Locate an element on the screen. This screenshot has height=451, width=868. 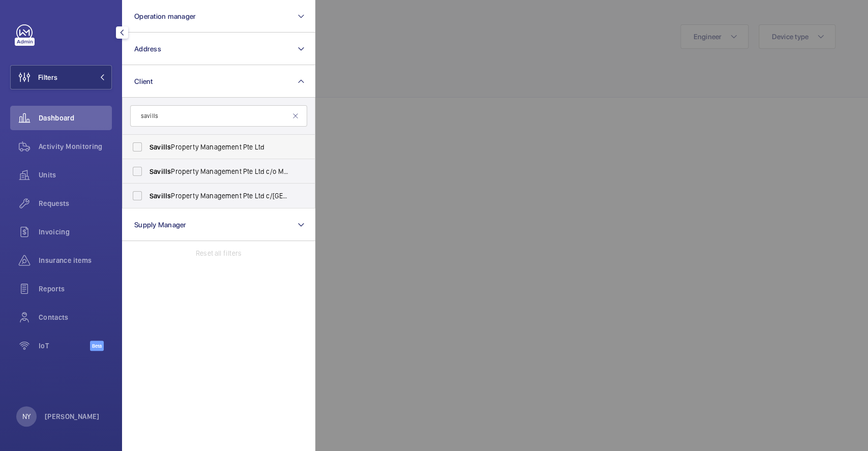
button: Filters is located at coordinates (61, 77).